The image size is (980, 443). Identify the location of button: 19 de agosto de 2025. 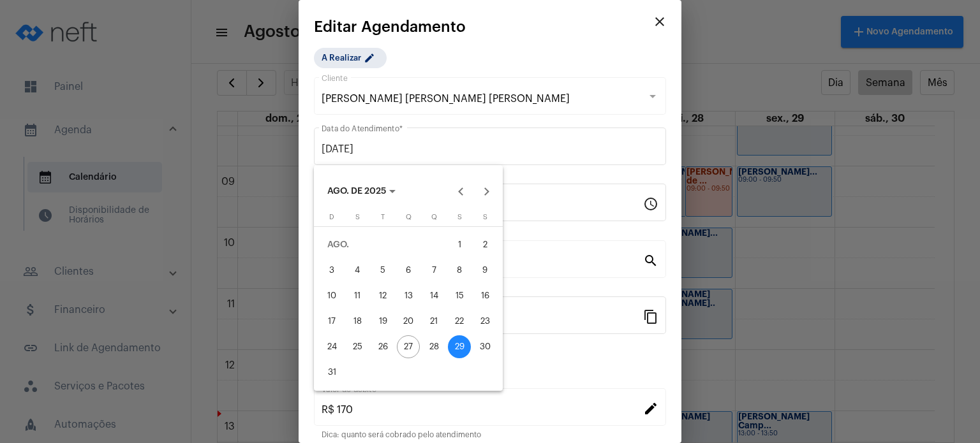
(383, 321).